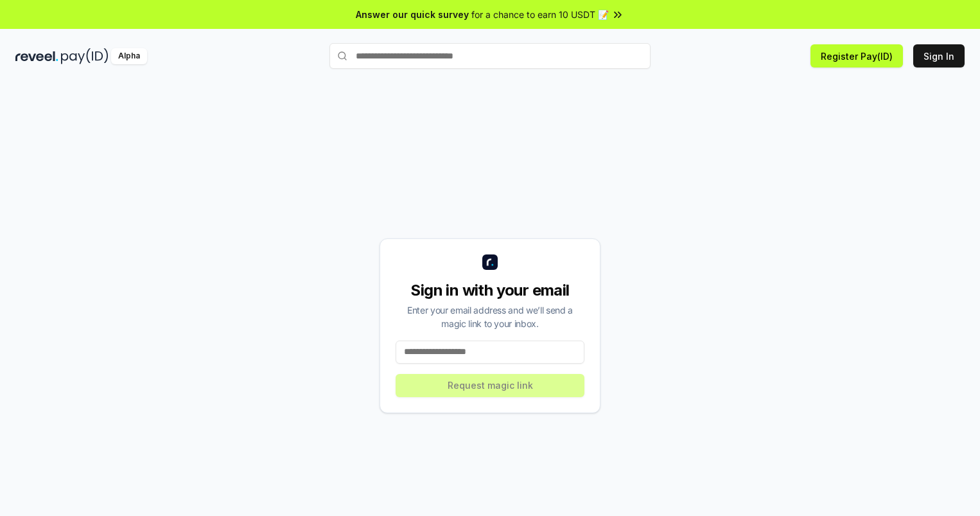 This screenshot has height=516, width=980. What do you see at coordinates (490, 290) in the screenshot?
I see `div: Sign in with your email` at bounding box center [490, 290].